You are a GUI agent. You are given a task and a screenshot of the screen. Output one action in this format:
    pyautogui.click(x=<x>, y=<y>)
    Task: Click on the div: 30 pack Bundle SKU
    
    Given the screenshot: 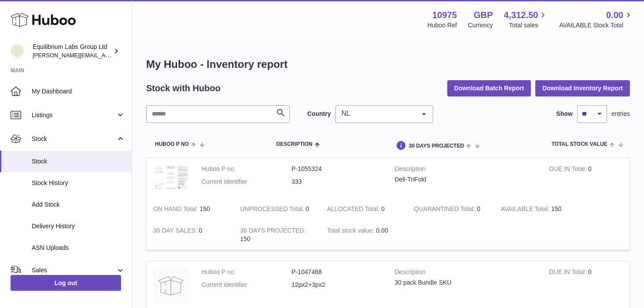 What is the action you would take?
    pyautogui.click(x=466, y=283)
    